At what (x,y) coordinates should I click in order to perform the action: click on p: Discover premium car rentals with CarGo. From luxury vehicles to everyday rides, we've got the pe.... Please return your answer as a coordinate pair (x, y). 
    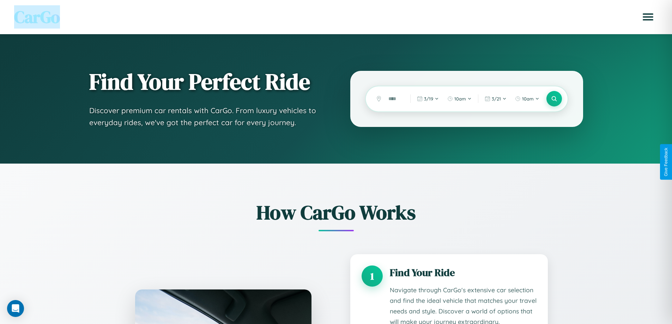
    Looking at the image, I should click on (206, 116).